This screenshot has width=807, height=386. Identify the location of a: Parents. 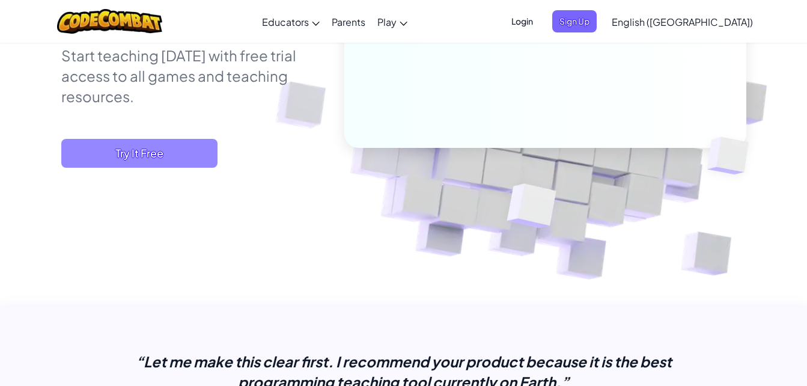
(348, 22).